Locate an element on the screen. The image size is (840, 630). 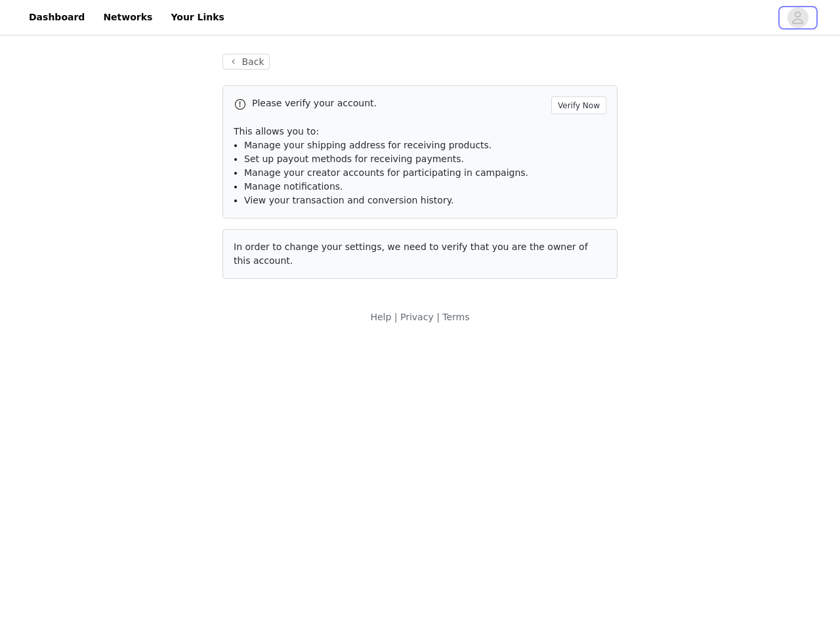
span: Manage your shipping address for receiving products. is located at coordinates (368, 145).